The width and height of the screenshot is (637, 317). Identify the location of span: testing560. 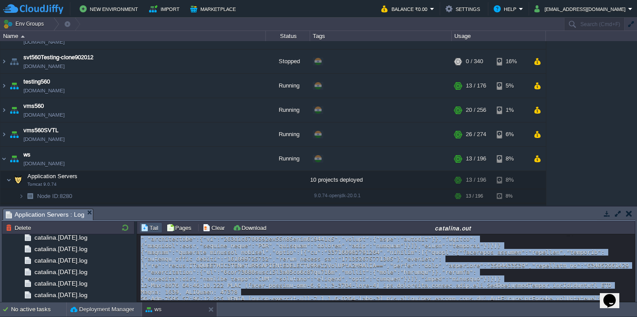
(37, 82).